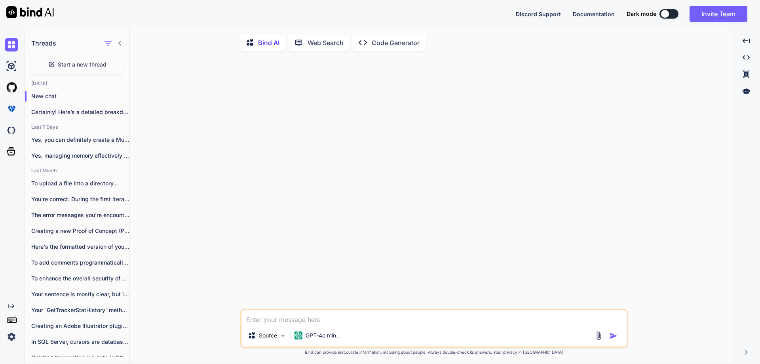 The width and height of the screenshot is (760, 364). What do you see at coordinates (11, 336) in the screenshot?
I see `img: settings` at bounding box center [11, 336].